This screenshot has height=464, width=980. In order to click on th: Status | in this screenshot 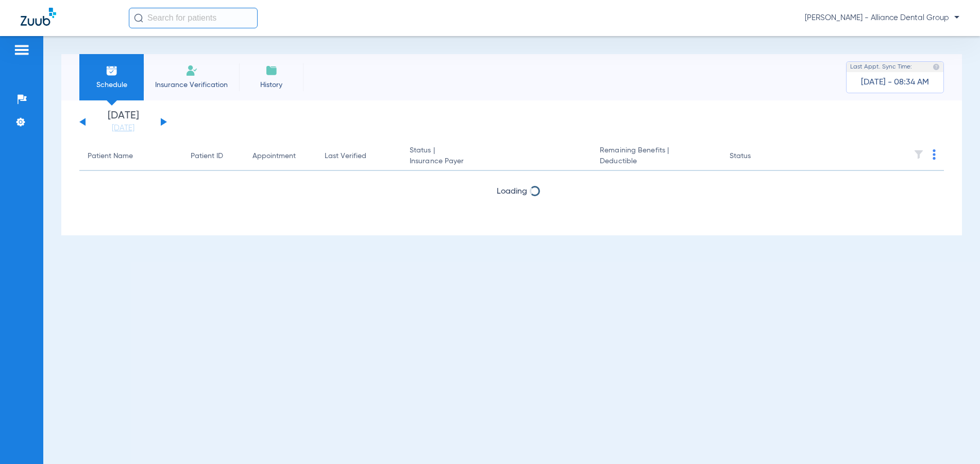, I will do `click(496, 157)`.